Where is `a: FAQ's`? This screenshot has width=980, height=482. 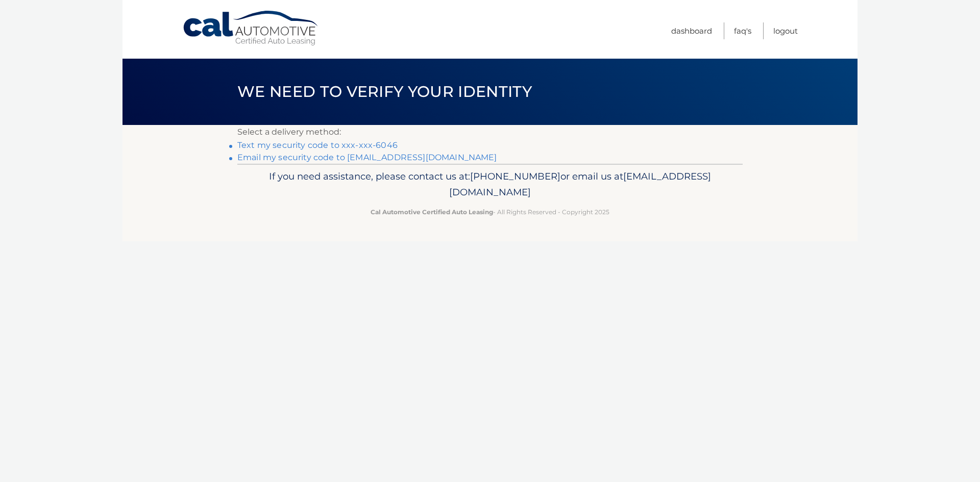
a: FAQ's is located at coordinates (743, 31).